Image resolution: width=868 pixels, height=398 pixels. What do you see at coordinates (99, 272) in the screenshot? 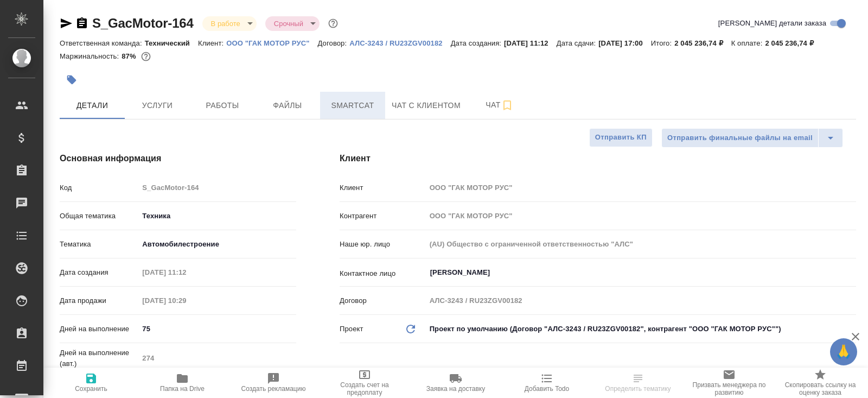
I see `p: Дата создания` at bounding box center [99, 272].